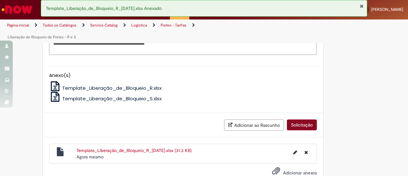  Describe the element at coordinates (139, 25) in the screenshot. I see `a: Logistica` at that location.